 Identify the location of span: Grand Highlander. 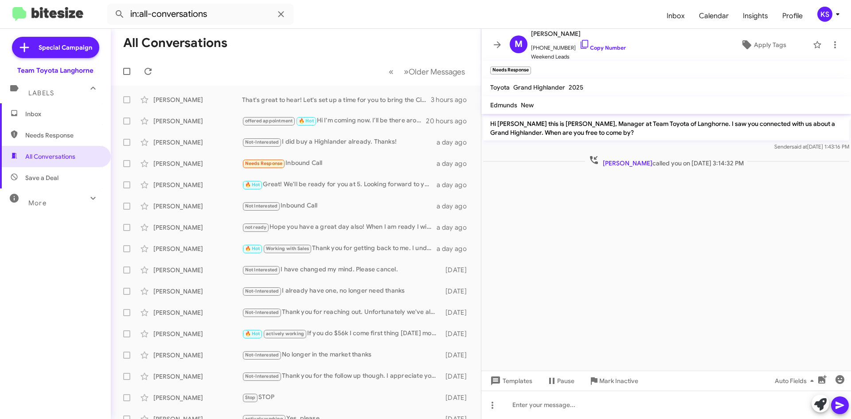
(539, 87).